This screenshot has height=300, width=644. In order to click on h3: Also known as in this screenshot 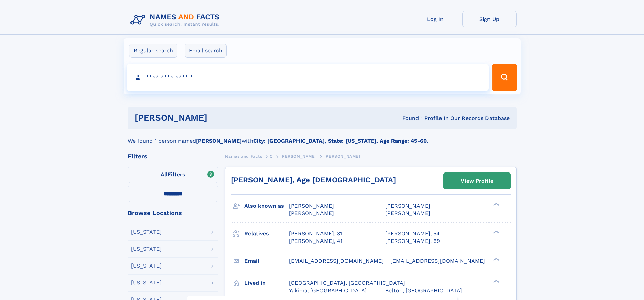, I will do `click(267, 206)`.